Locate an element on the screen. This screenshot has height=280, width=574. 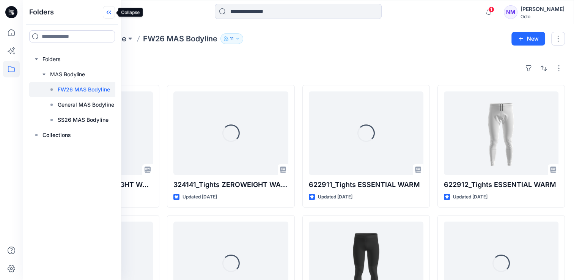
p: Collections is located at coordinates (57, 135).